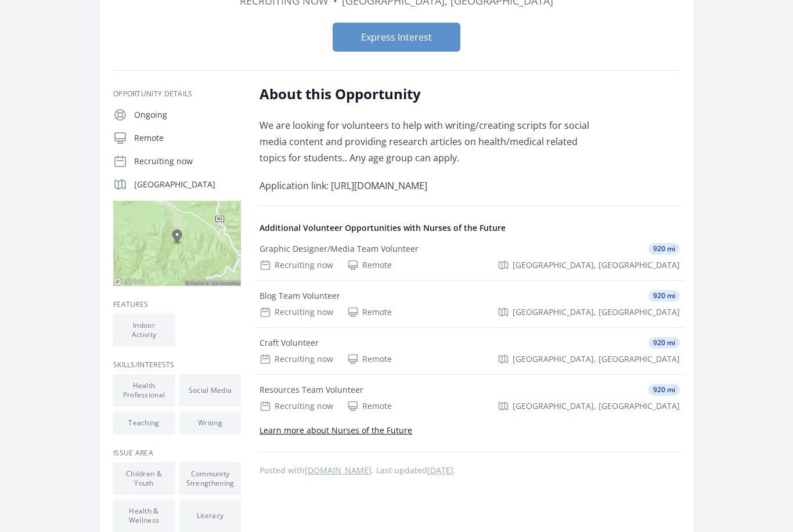 The height and width of the screenshot is (532, 793). Describe the element at coordinates (144, 331) in the screenshot. I see `li: Indoor Activity` at that location.